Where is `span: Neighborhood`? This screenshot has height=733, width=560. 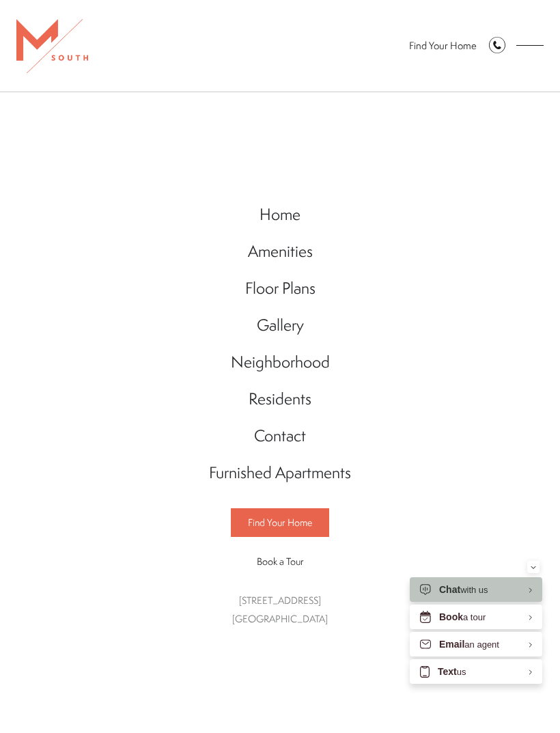
span: Neighborhood is located at coordinates (280, 361).